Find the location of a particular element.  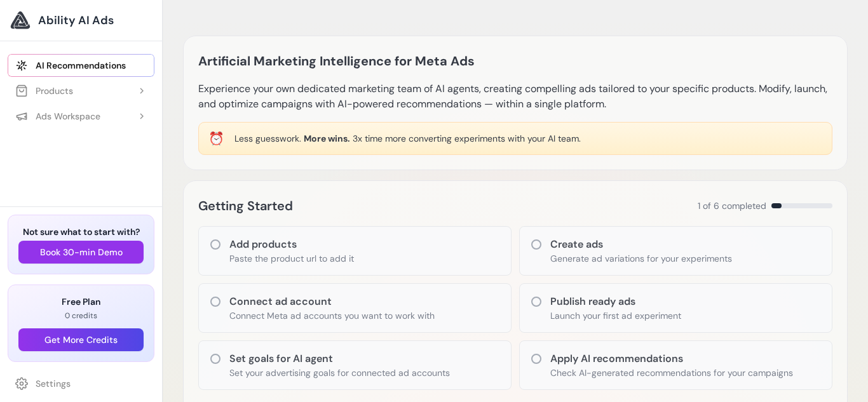

p: Experience your own dedicated marketing team of AI agents, creating compelling ads tailored to yo... is located at coordinates (515, 97).